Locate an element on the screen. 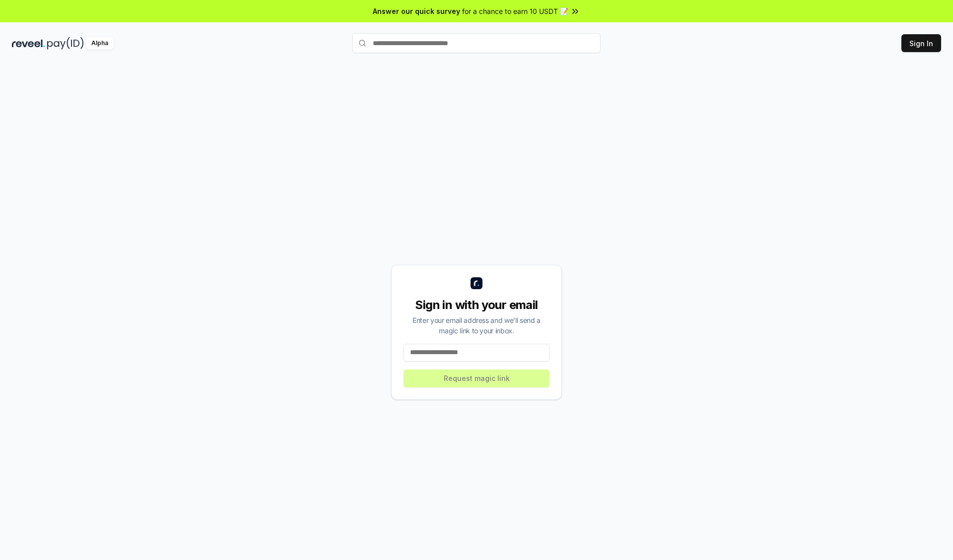 This screenshot has width=953, height=560. div: Sign in with your email is located at coordinates (476, 305).